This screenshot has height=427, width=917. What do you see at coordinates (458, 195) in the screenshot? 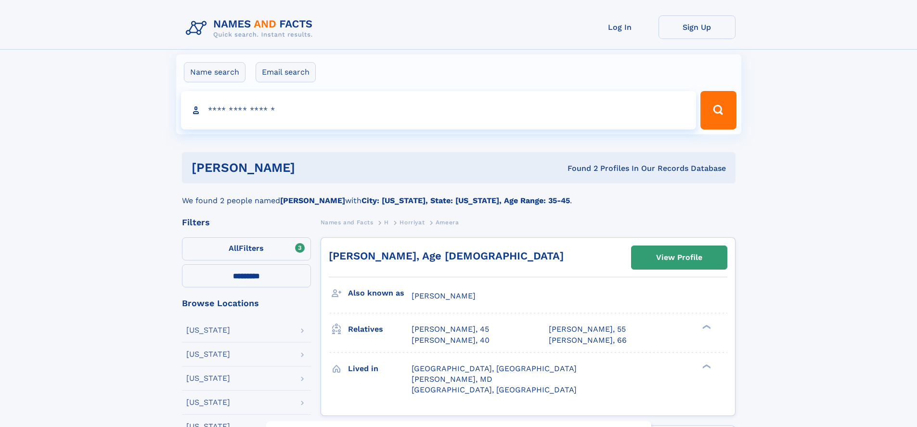
I see `div: We found 2 people named with .` at bounding box center [458, 195].